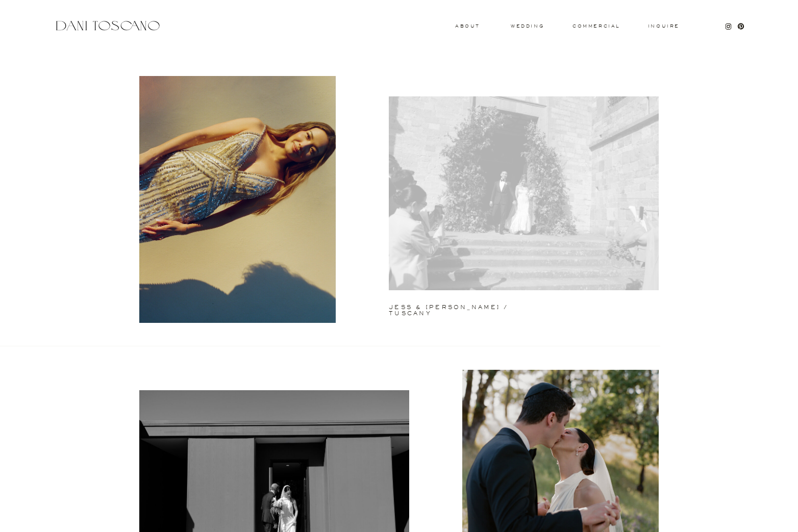 This screenshot has width=798, height=532. What do you see at coordinates (596, 26) in the screenshot?
I see `a: commercial` at bounding box center [596, 26].